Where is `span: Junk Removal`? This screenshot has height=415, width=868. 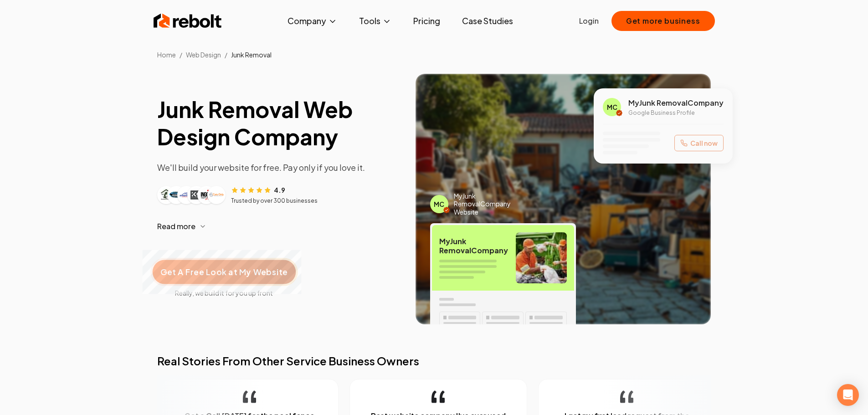
span: Junk Removal is located at coordinates (251, 55).